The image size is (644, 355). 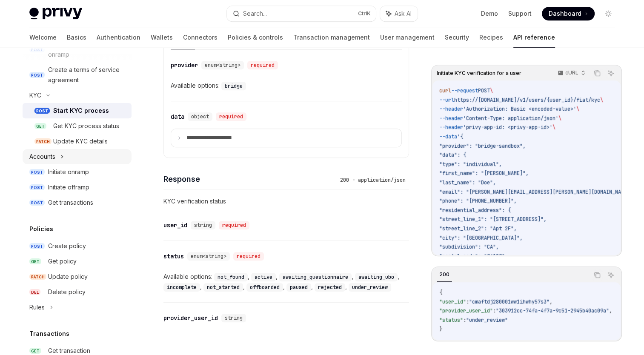 I want to click on div: provider_user_id, so click(x=191, y=318).